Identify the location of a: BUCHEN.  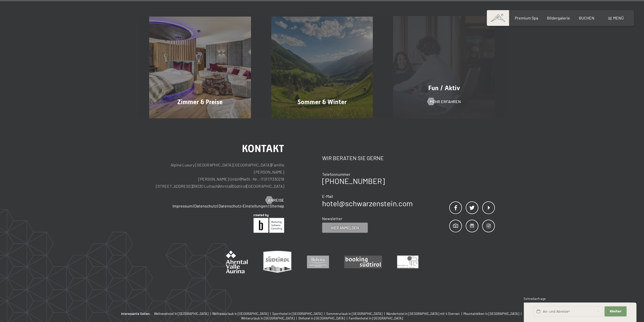
(586, 18).